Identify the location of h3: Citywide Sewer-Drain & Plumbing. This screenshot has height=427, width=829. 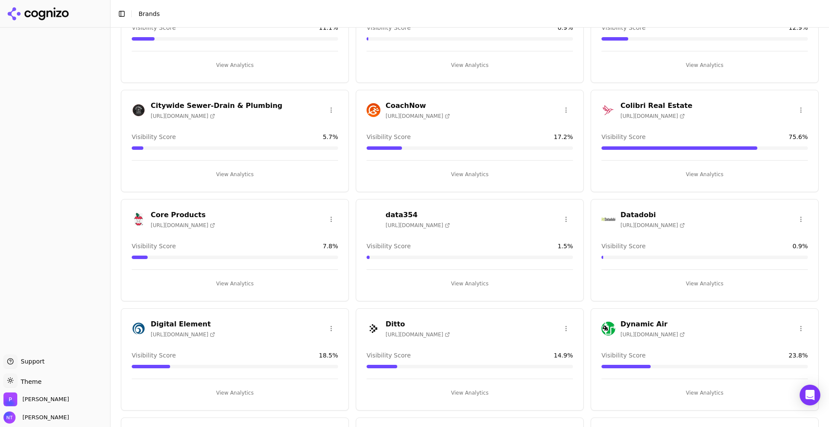
(216, 106).